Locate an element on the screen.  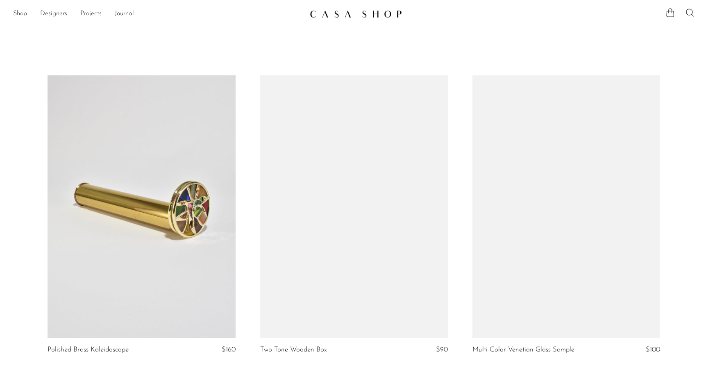
a: Two-Tone Wooden Box is located at coordinates (293, 350).